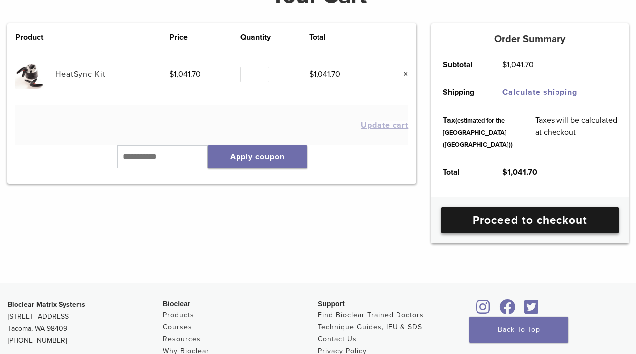 This screenshot has height=354, width=636. I want to click on th: Tax, so click(478, 132).